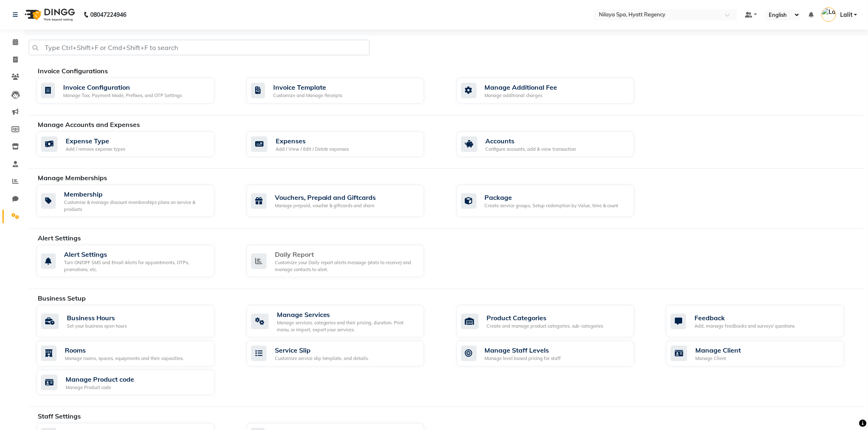 The width and height of the screenshot is (868, 430). What do you see at coordinates (523, 350) in the screenshot?
I see `div: Manage Staff Levels` at bounding box center [523, 350].